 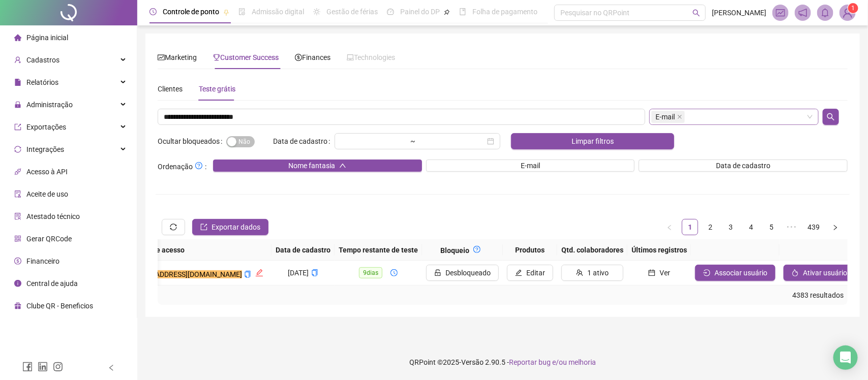 What do you see at coordinates (825, 273) in the screenshot?
I see `span: Ativar usuário` at bounding box center [825, 273].